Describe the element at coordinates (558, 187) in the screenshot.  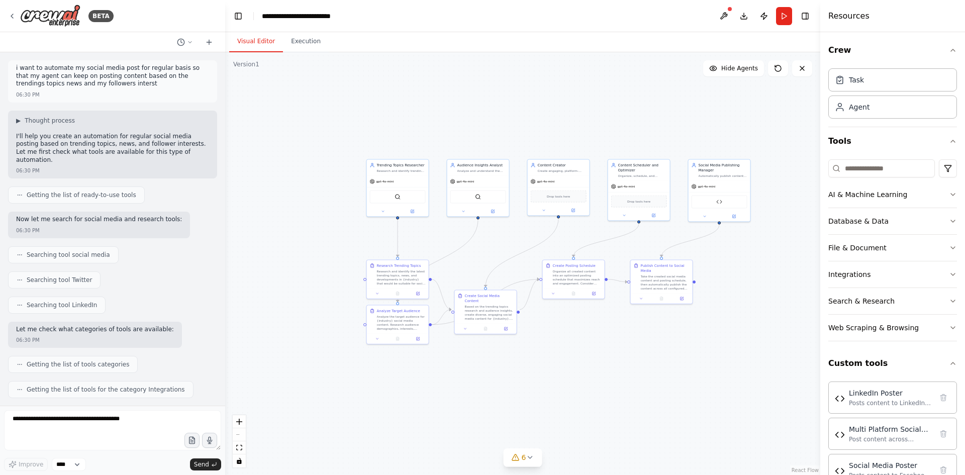
I see `div: Content CreatorCreate engaging, platform-optimized social media content based on trending topics ...` at that location.